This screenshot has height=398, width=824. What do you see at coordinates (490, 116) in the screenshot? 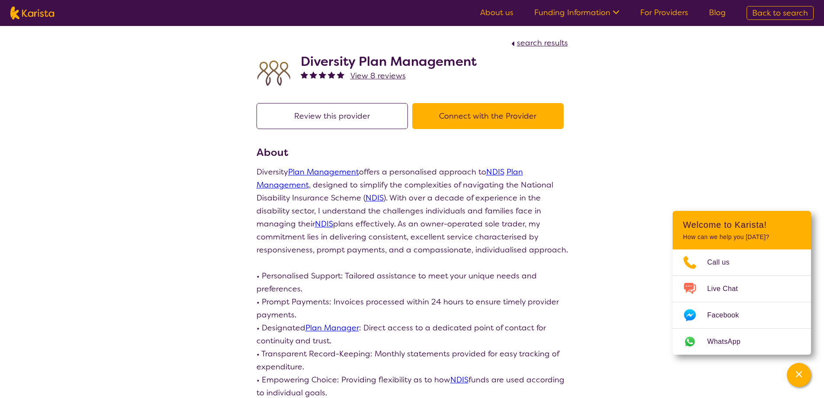
I see `a: Connect with the Provider` at bounding box center [490, 116].